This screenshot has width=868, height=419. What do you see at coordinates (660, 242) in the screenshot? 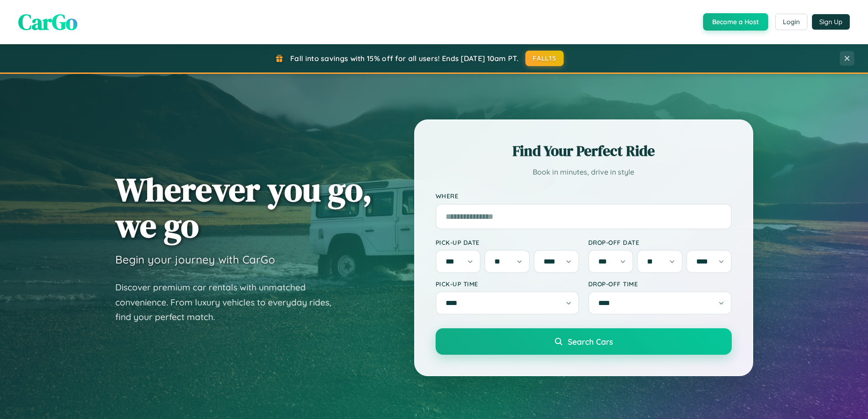
I see `label: Drop-off Date` at bounding box center [660, 242].